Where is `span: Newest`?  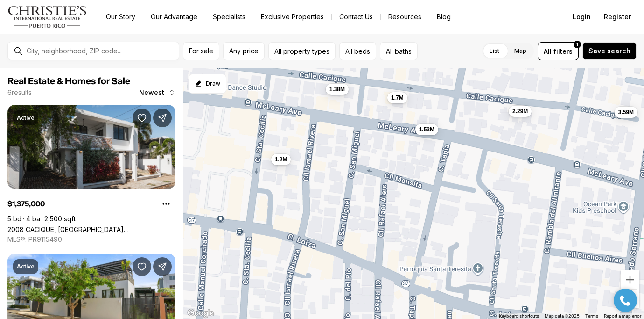 span: Newest is located at coordinates (152, 93).